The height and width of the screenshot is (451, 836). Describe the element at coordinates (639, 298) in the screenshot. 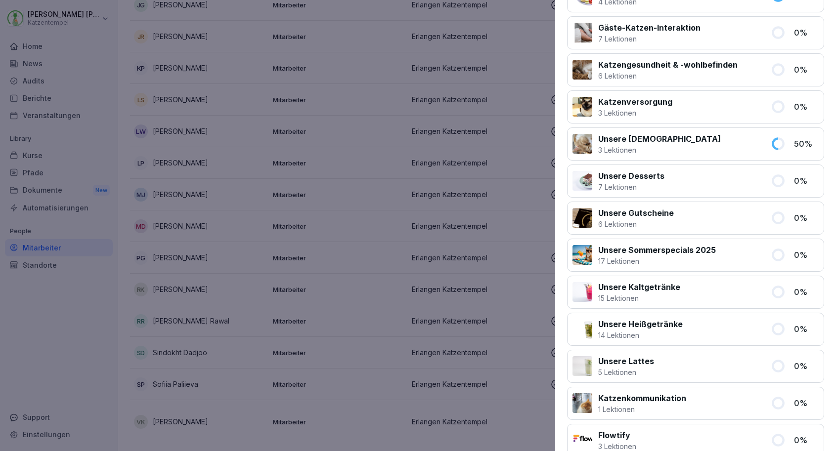

I see `p: 15 Lektionen` at that location.